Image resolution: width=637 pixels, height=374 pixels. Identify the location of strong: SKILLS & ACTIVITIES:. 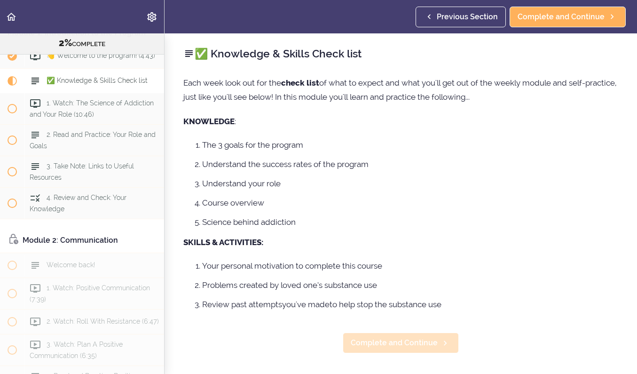
(223, 242).